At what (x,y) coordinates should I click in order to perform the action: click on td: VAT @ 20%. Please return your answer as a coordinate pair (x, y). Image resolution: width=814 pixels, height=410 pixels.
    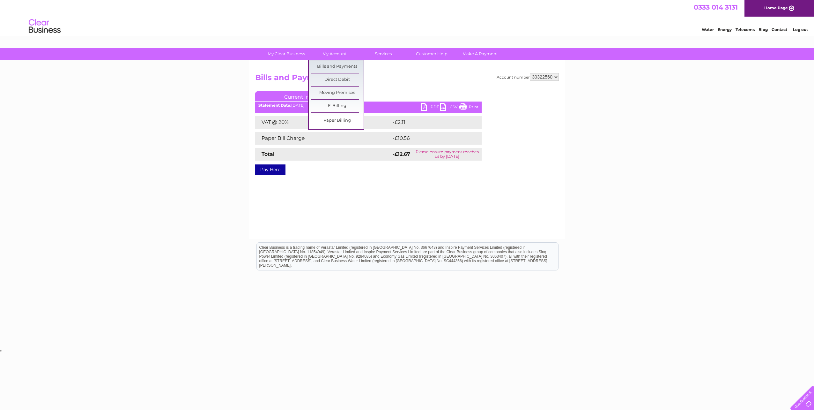
    Looking at the image, I should click on (323, 122).